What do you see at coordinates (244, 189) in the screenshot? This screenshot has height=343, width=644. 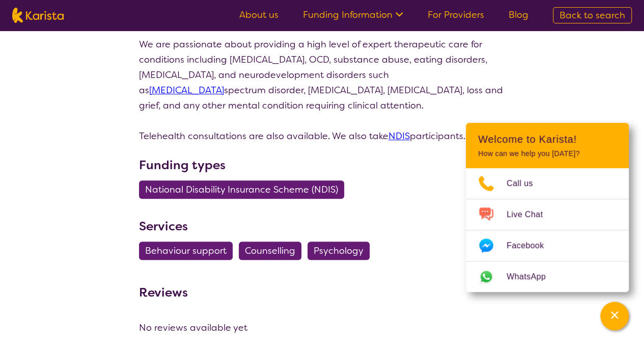 I see `a: National Disability Insurance Scheme (NDIS)` at bounding box center [244, 189].